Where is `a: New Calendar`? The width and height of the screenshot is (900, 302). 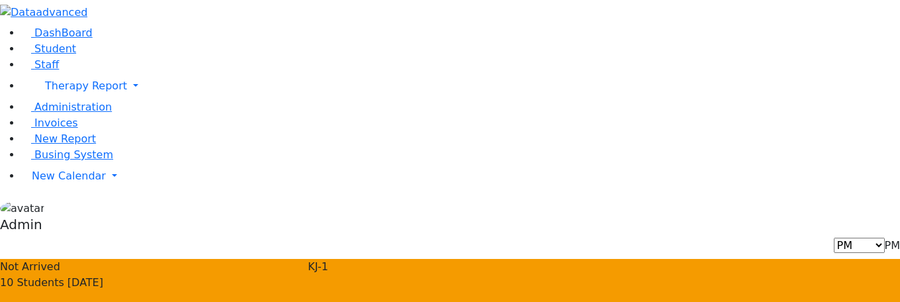
a: New Calendar is located at coordinates (461, 176).